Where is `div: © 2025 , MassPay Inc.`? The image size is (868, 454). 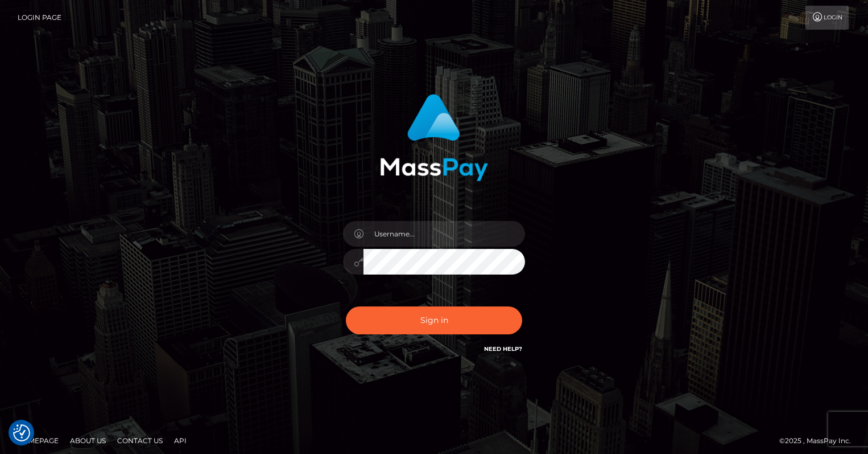
div: © 2025 , MassPay Inc. is located at coordinates (820, 441).